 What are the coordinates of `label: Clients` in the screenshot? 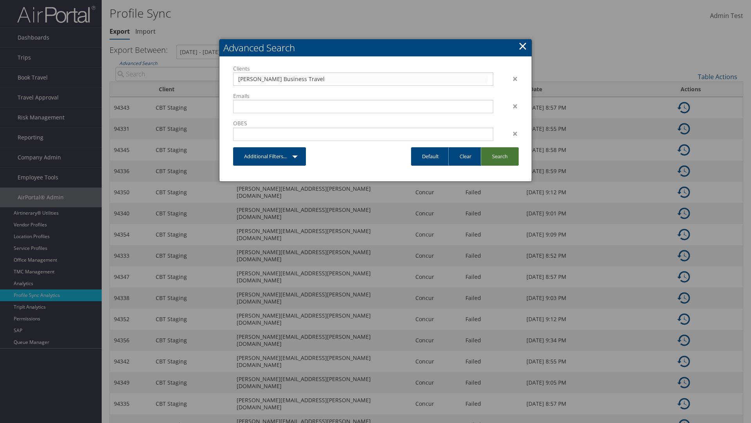 It's located at (363, 68).